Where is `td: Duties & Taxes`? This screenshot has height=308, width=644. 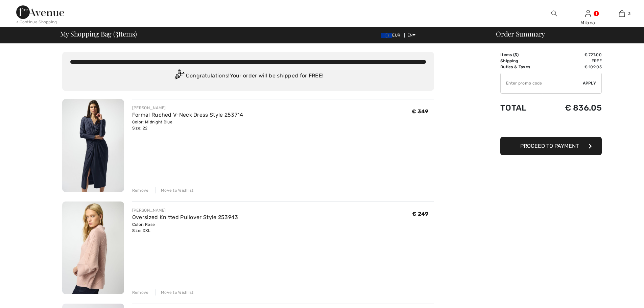 td: Duties & Taxes is located at coordinates (523, 67).